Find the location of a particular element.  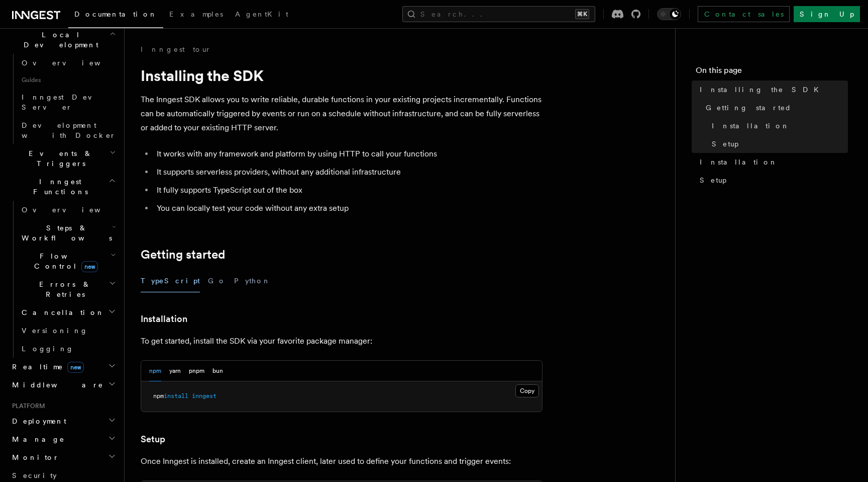

span: Guides is located at coordinates (68, 80).